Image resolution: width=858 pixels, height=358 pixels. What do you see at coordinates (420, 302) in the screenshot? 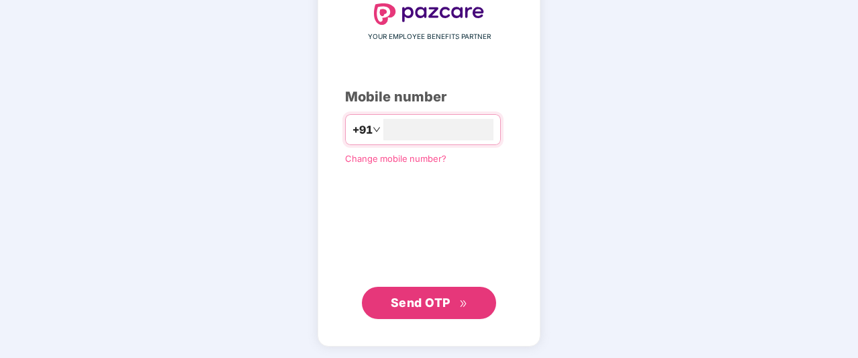
I see `span: Send OTP` at bounding box center [420, 302].